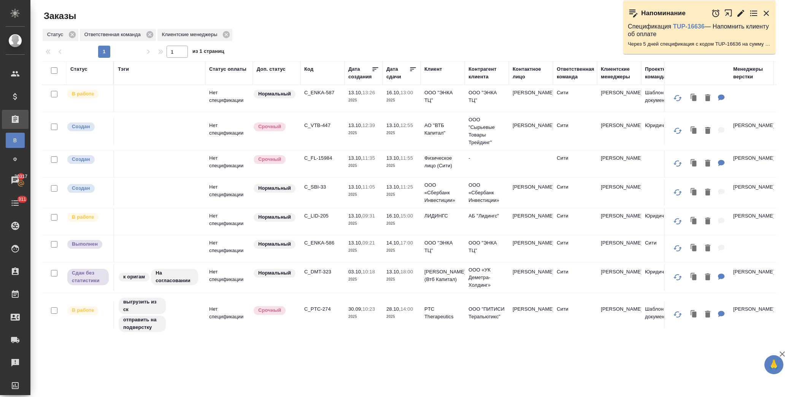  What do you see at coordinates (369, 158) in the screenshot?
I see `p: 11:35` at bounding box center [369, 158].